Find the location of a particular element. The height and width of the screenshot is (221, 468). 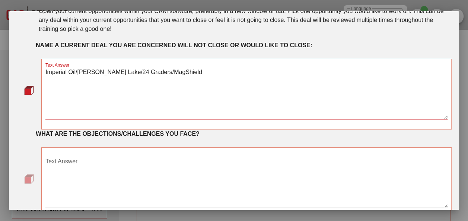

div: Open your current opportunities within your CRM software, preferably in a new window or tab. Pick... is located at coordinates (245, 20).